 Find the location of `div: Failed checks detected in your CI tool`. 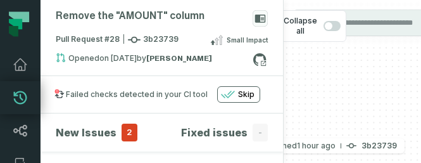

div: Failed checks detected in your CI tool is located at coordinates (137, 94).